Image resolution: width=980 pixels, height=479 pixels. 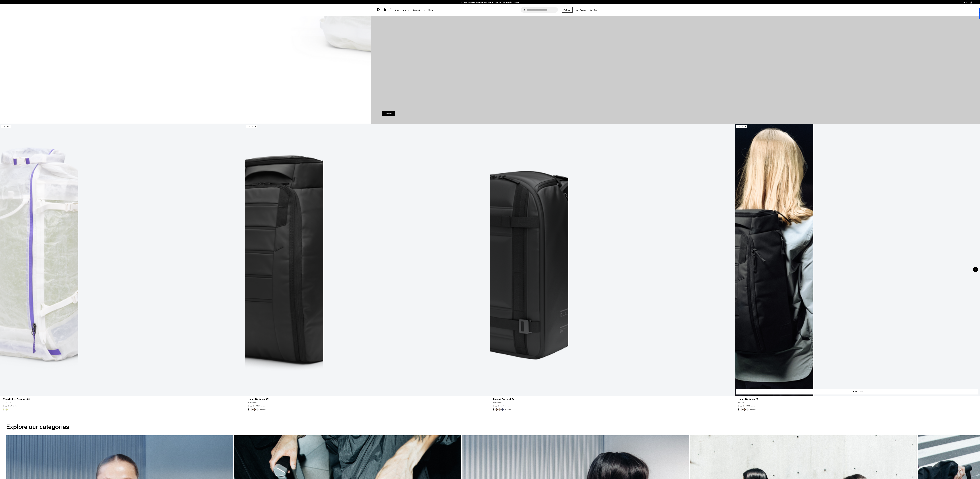 What do you see at coordinates (567, 10) in the screenshot?
I see `a: Db Black` at bounding box center [567, 10].